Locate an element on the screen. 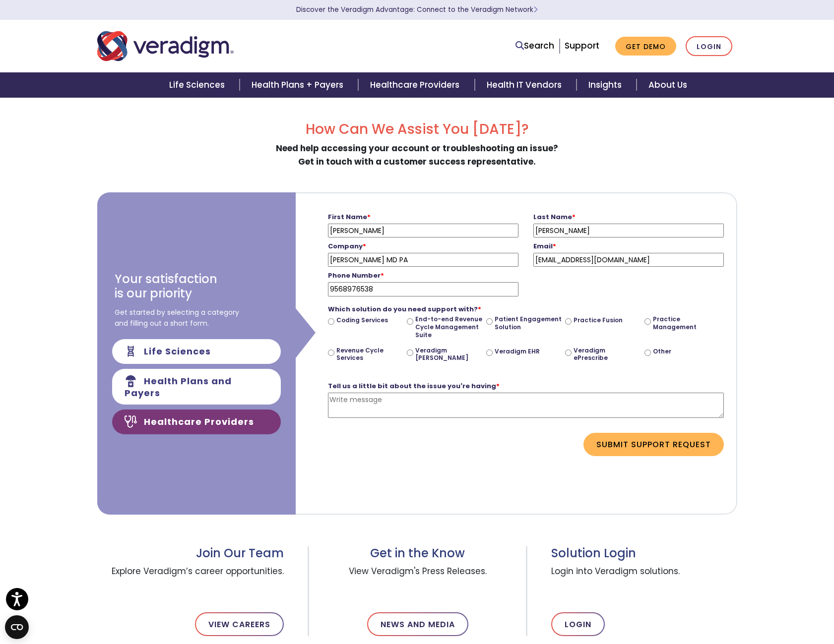 This screenshot has height=644, width=834. a: Veradigm logo is located at coordinates (165, 46).